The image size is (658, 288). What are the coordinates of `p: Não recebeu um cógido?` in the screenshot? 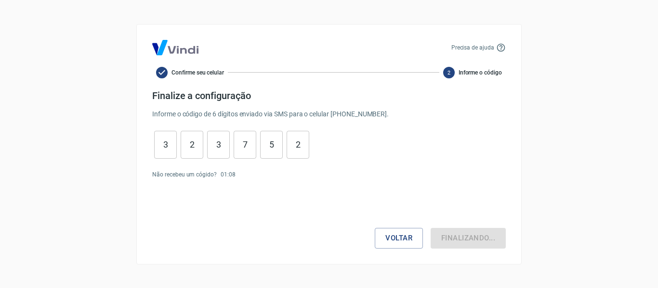 It's located at (184, 175).